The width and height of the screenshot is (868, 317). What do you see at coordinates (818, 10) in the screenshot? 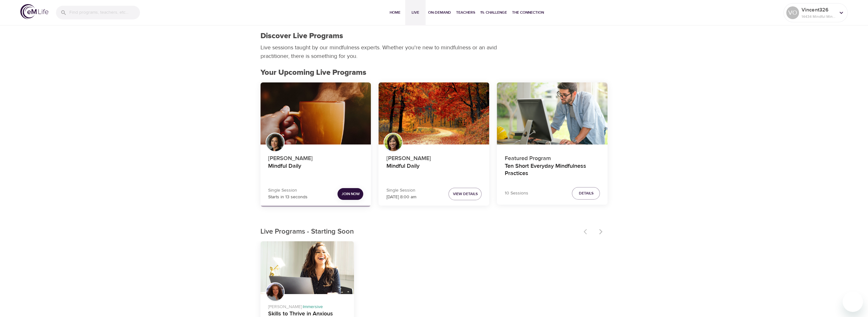
I see `p: Vincent326` at bounding box center [818, 10].